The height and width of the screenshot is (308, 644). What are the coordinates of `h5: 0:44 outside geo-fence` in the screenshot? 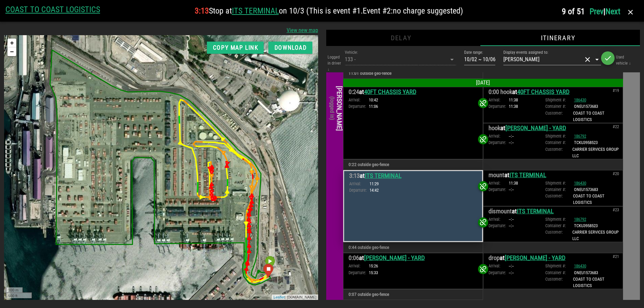 It's located at (413, 247).